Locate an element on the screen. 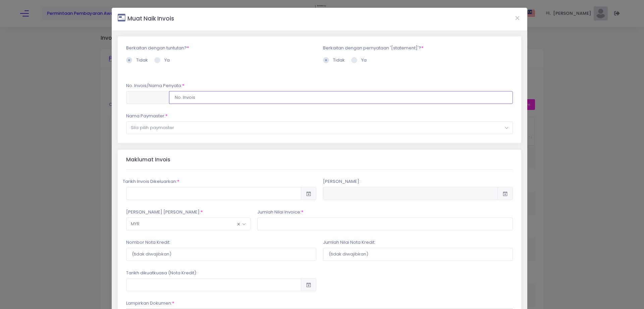  label: Nombor Nota Kredit: is located at coordinates (149, 242).